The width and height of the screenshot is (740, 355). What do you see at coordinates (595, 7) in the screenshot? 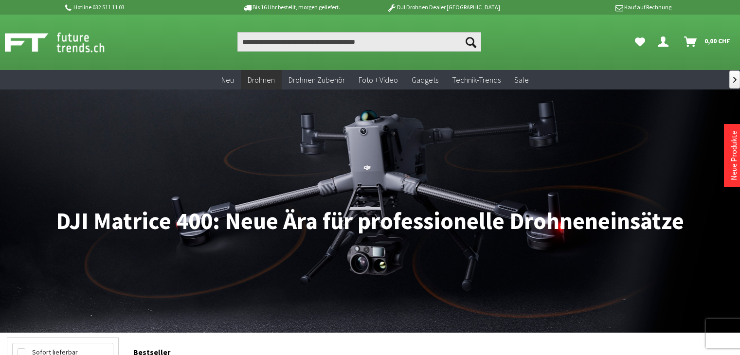
I see `p: Kauf auf Rechnung` at bounding box center [595, 7].